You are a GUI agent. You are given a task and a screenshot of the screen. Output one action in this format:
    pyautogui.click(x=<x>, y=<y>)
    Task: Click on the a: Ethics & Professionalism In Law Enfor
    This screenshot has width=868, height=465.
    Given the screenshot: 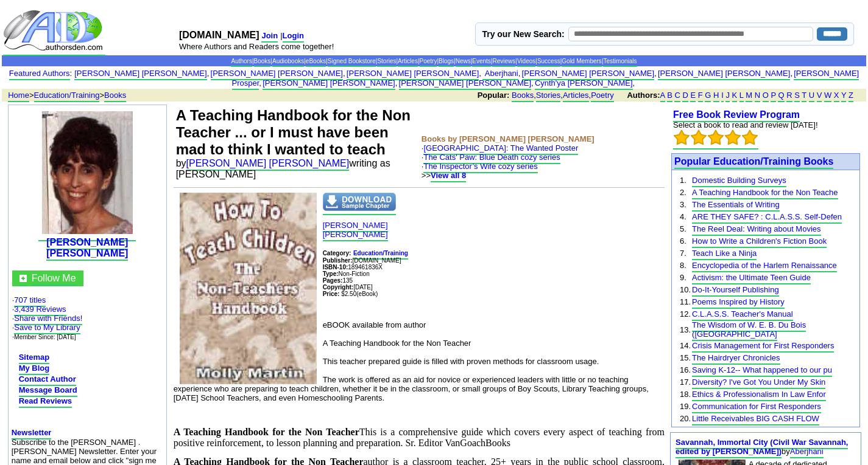 What is the action you would take?
    pyautogui.click(x=759, y=395)
    